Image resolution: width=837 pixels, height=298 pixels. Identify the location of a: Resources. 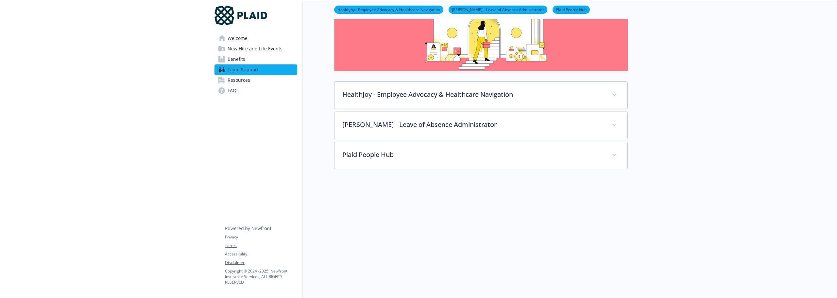
(256, 80).